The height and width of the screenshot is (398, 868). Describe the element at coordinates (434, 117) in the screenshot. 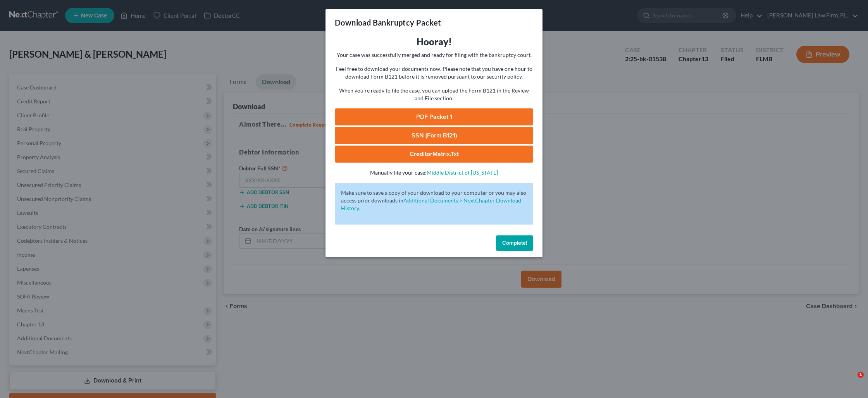

I see `a: PDF Packet 1` at that location.